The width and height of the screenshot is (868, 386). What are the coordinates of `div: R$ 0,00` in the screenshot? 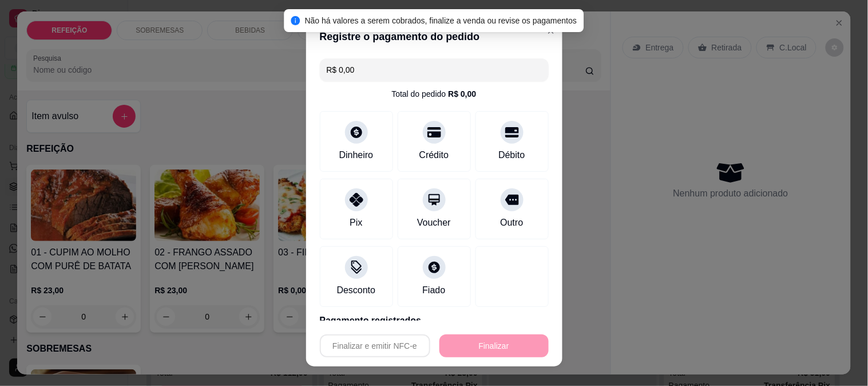 It's located at (462, 94).